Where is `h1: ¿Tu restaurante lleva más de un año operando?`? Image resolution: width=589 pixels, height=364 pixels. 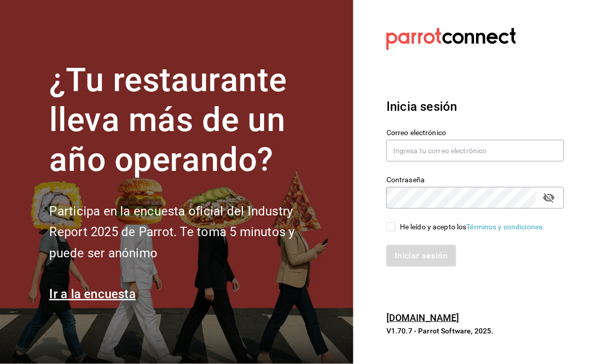 h1: ¿Tu restaurante lleva más de un año operando? is located at coordinates (189, 120).